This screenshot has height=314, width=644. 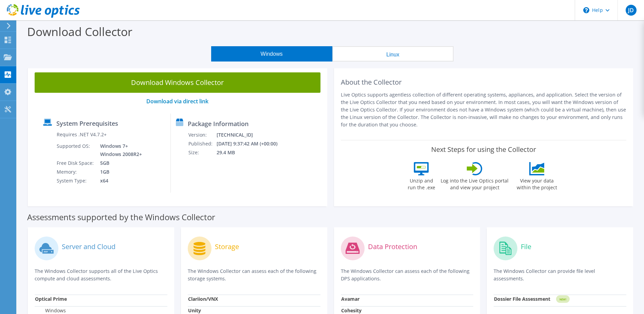 I want to click on tspan: NEW!, so click(x=563, y=299).